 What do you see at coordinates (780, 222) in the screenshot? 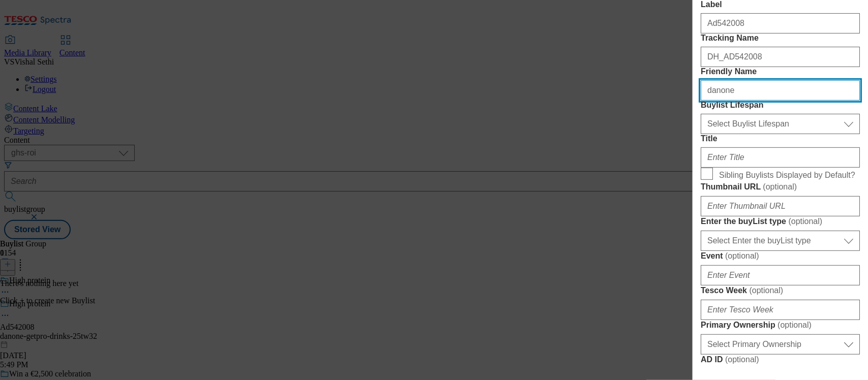
I see `label: Enter the buyList type` at bounding box center [780, 222].